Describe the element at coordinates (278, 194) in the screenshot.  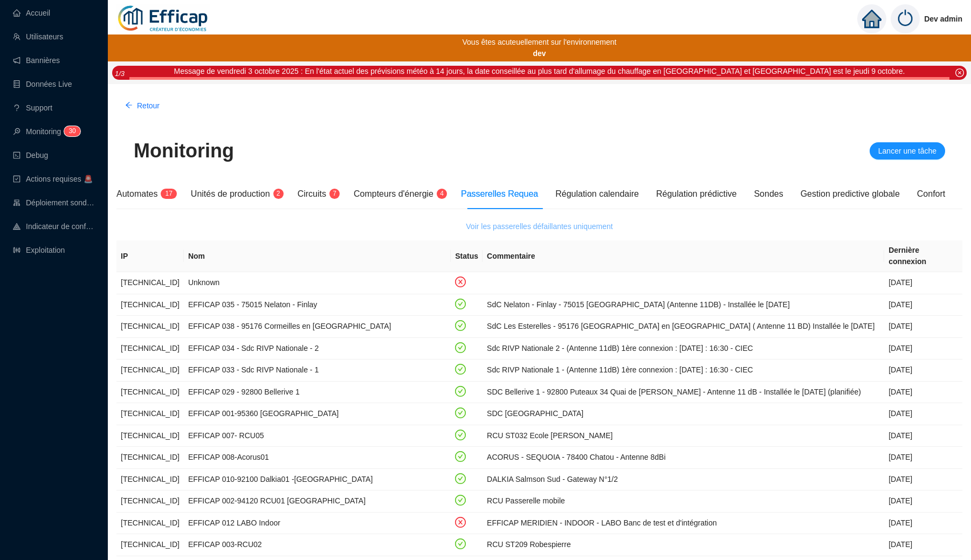
I see `sup: 2` at that location.